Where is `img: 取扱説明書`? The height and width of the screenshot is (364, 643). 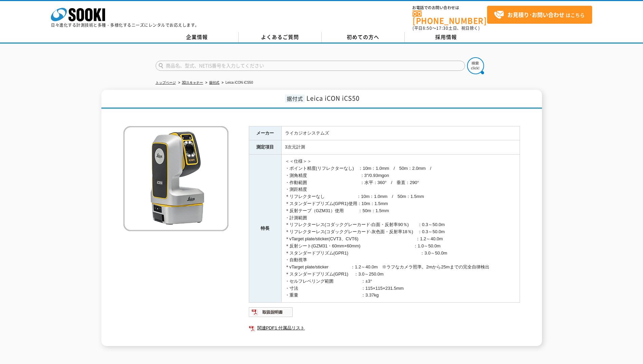
img: 取扱説明書 is located at coordinates (271, 312).